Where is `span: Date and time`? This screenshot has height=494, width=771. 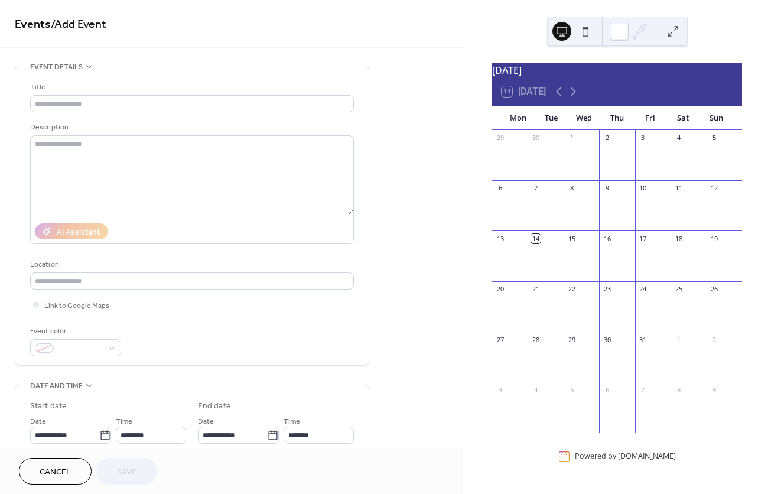 span: Date and time is located at coordinates (56, 386).